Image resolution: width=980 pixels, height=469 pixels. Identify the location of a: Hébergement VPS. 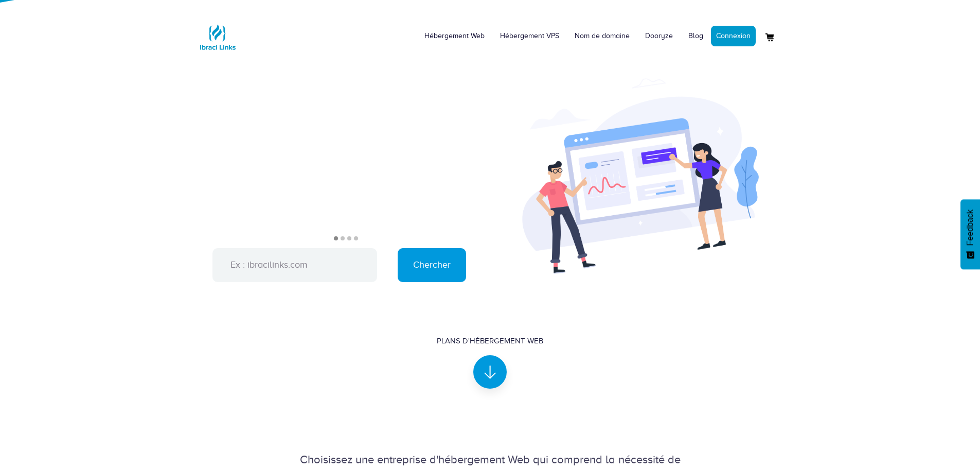
(529, 36).